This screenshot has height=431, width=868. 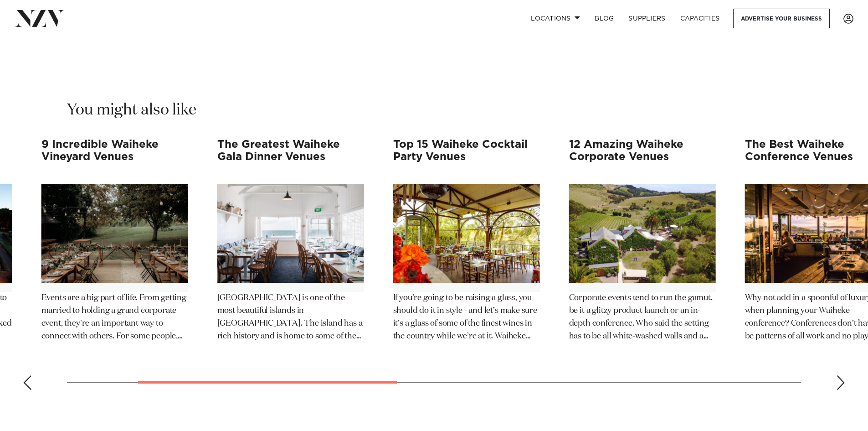 What do you see at coordinates (642, 240) in the screenshot?
I see `a: 12 Amazing Waiheke Corporate Venues 12 Amazing Waiheke Corporate Venues Corporate events tend to ...` at bounding box center [642, 240].